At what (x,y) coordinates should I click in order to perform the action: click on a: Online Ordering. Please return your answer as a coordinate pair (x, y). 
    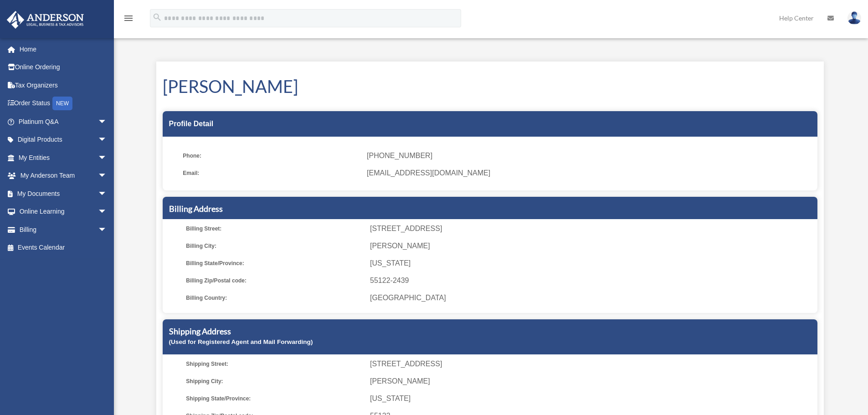
    Looking at the image, I should click on (63, 67).